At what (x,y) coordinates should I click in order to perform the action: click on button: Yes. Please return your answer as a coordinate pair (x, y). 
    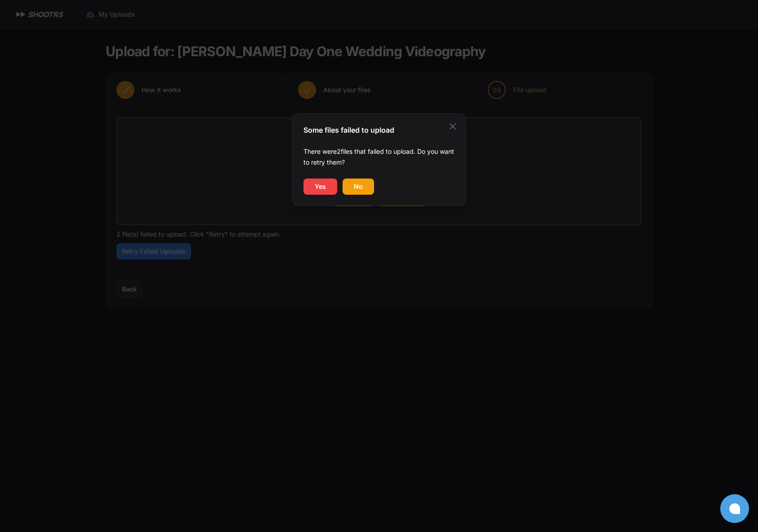
    Looking at the image, I should click on (320, 186).